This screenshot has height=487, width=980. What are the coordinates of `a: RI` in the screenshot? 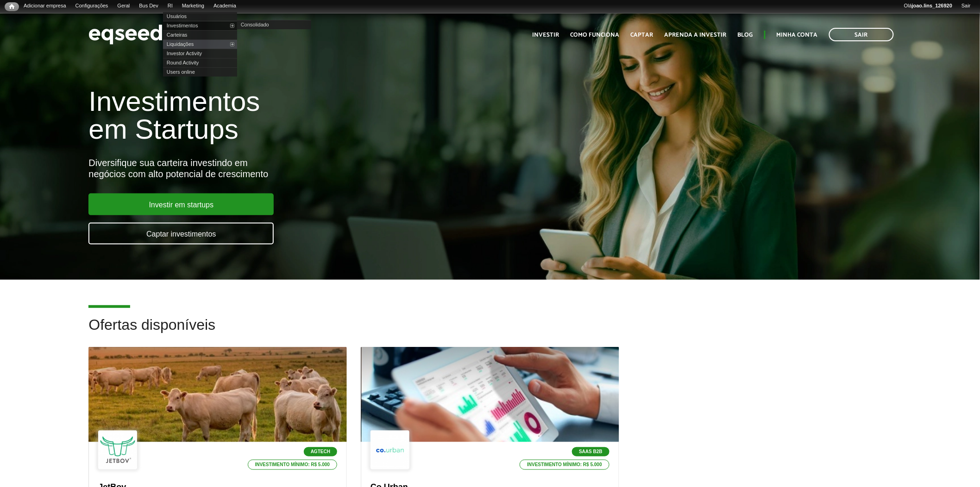 It's located at (170, 6).